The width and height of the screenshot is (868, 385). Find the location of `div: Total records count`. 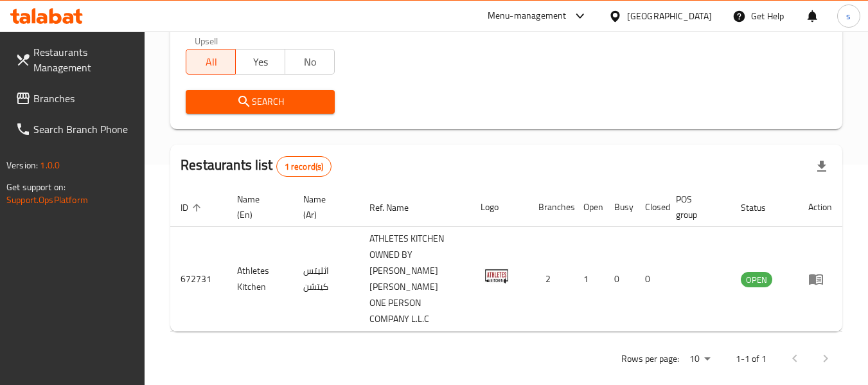

div: Total records count is located at coordinates (304, 167).